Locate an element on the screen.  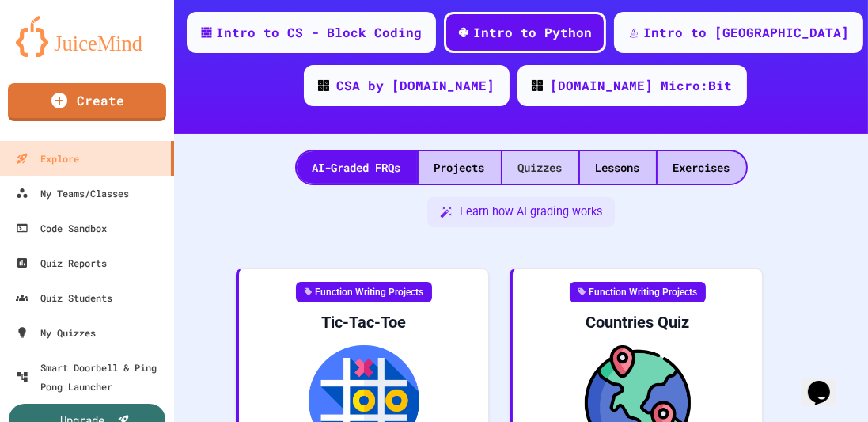
div: My Quizzes is located at coordinates (56, 332).